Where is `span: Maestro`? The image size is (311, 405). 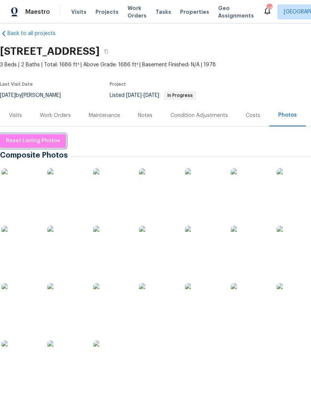 span: Maestro is located at coordinates (38, 12).